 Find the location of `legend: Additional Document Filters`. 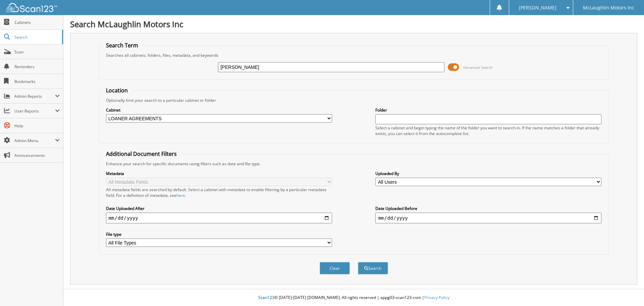

legend: Additional Document Filters is located at coordinates (141, 154).